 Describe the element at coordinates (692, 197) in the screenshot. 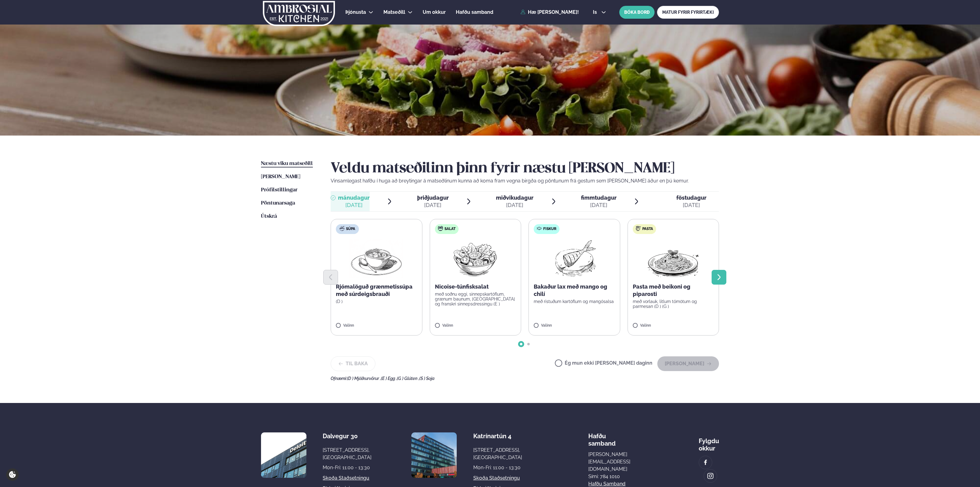

I see `span: föstudagur` at that location.